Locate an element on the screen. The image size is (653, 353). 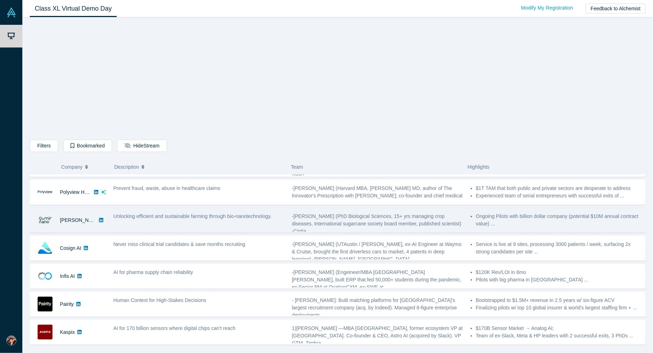
a: Infis AI is located at coordinates (67, 276).